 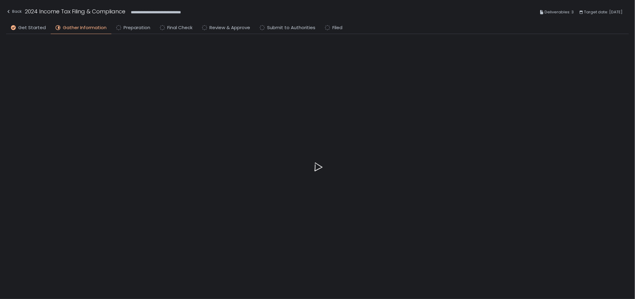 I want to click on span: Deliverables: 3, so click(x=560, y=12).